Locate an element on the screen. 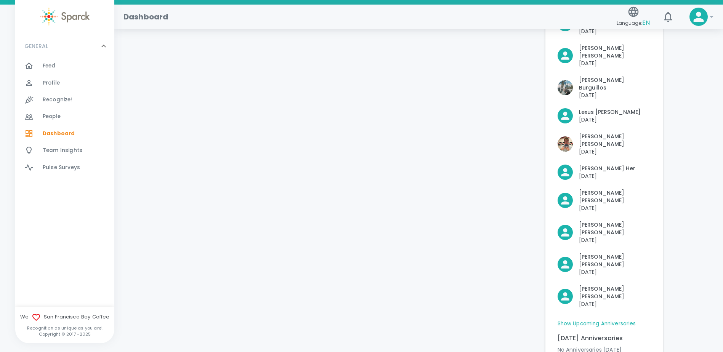 The width and height of the screenshot is (723, 352). div: Profile is located at coordinates (65, 83).